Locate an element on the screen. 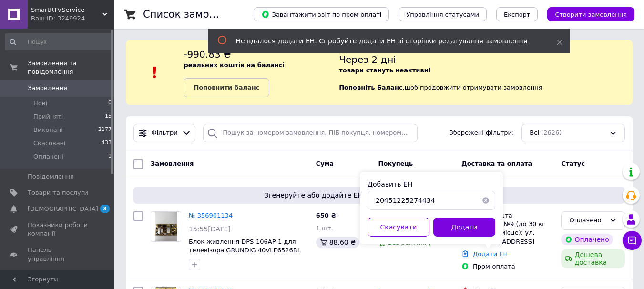  span: Управління статусами is located at coordinates (443, 14).